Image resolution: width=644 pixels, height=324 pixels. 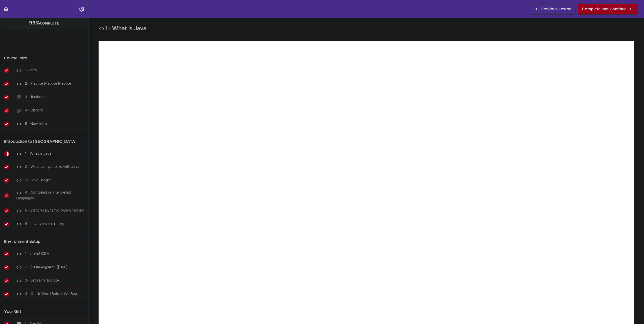 I want to click on span: 99%, so click(x=34, y=23).